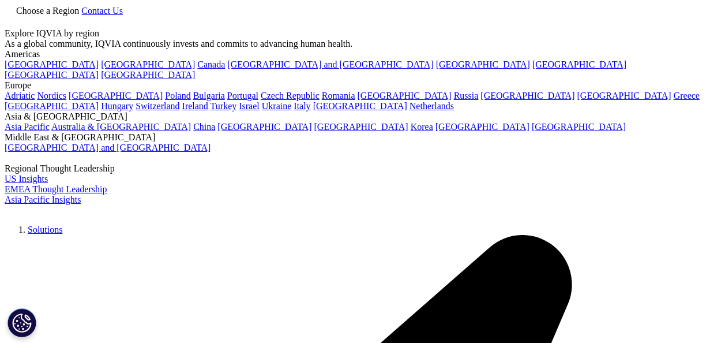 The image size is (725, 343). What do you see at coordinates (55, 189) in the screenshot?
I see `span: EMEA Thought Leadership` at bounding box center [55, 189].